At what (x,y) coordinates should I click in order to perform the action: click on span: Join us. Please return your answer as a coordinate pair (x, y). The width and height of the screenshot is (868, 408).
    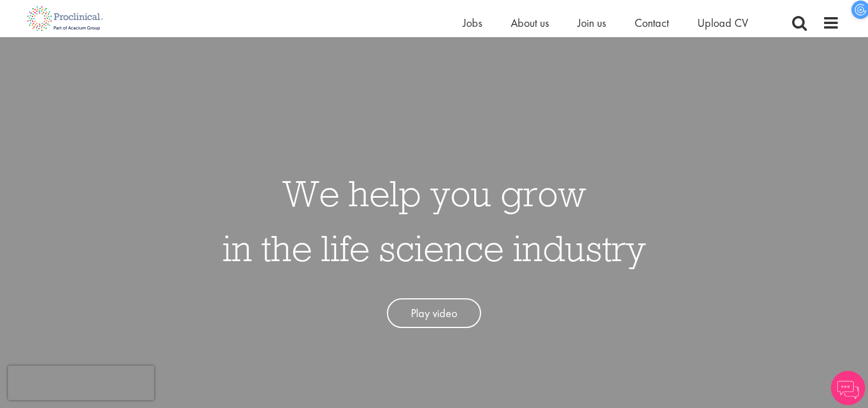
    Looking at the image, I should click on (592, 23).